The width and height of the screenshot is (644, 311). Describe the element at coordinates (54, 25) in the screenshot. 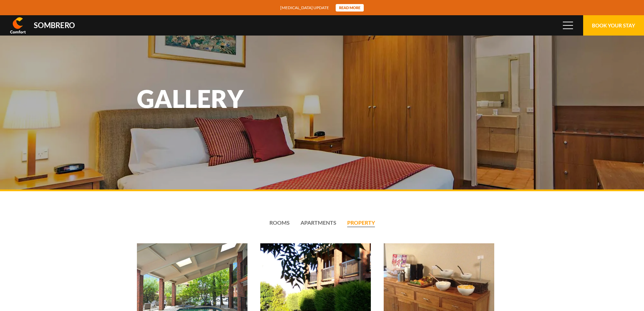

I see `div: Sombrero` at that location.